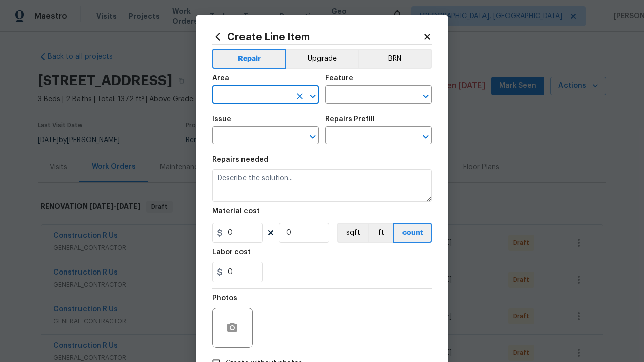  Describe the element at coordinates (221, 78) in the screenshot. I see `h5: Area` at that location.